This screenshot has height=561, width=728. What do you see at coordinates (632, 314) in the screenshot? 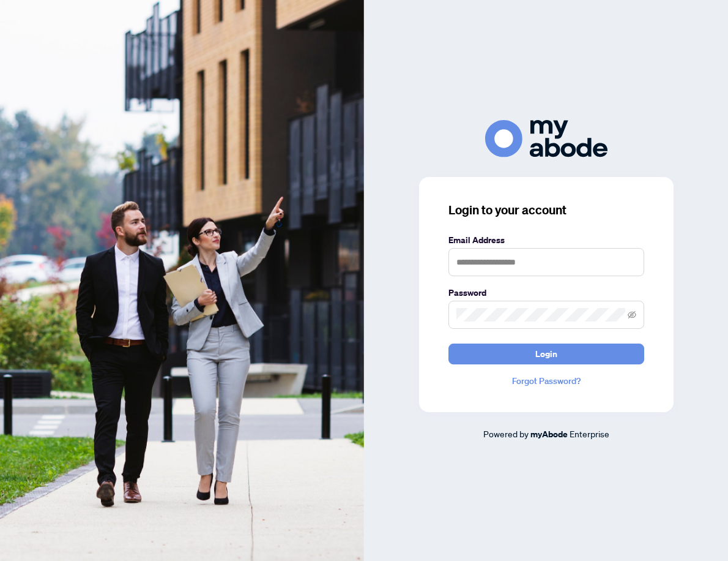
I see `span: eye-invisible` at bounding box center [632, 314].